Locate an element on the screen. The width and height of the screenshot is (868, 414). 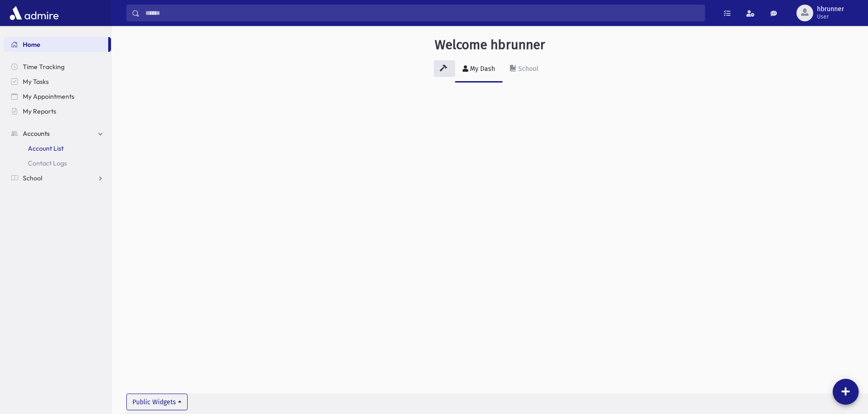
input: Search is located at coordinates (422, 13).